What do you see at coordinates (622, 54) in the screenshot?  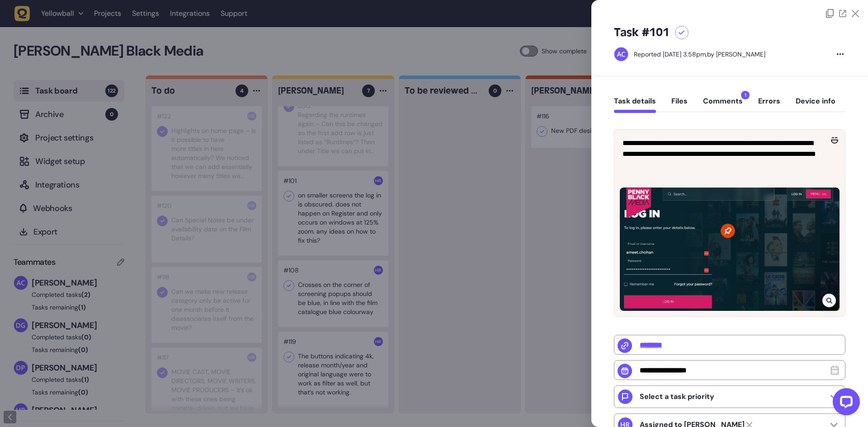 I see `img: Ameet Chohan` at bounding box center [622, 54].